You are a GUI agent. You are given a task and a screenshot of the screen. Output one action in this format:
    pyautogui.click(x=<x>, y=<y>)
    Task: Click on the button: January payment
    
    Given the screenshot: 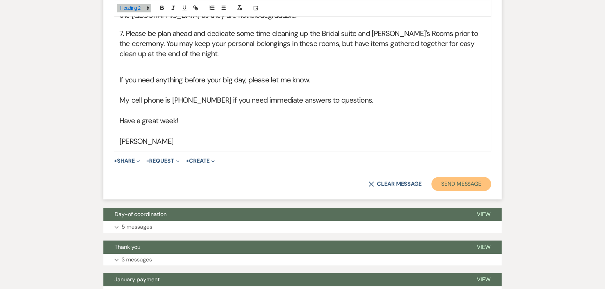 What is the action you would take?
    pyautogui.click(x=284, y=280)
    